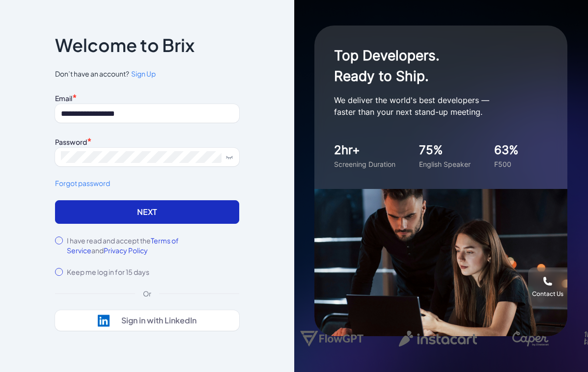  Describe the element at coordinates (147, 321) in the screenshot. I see `button: Sign in with LinkedIn` at that location.